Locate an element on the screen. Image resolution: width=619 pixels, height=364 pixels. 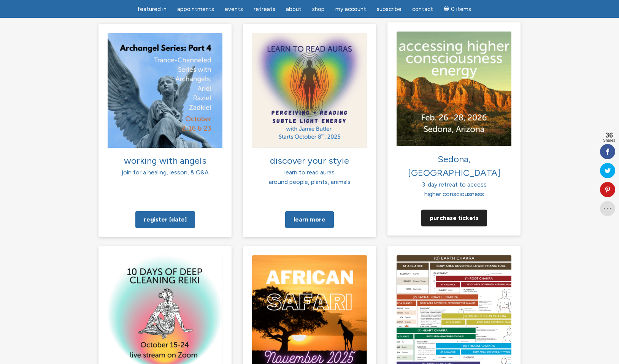
a: Cart0 items is located at coordinates (457, 9).